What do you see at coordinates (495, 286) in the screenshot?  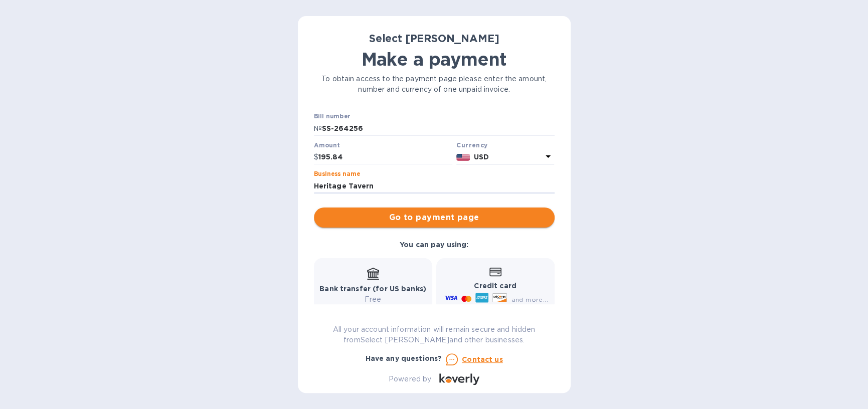 I see `b: Credit card` at bounding box center [495, 286].